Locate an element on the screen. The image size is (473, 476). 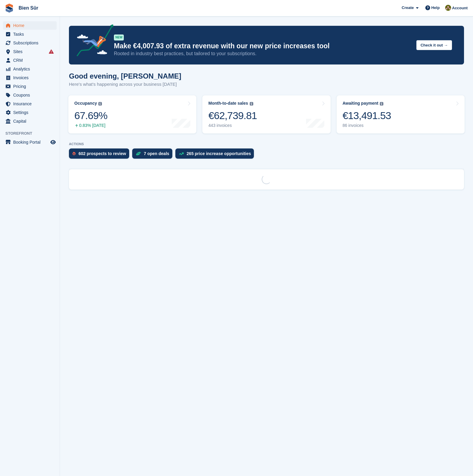
span: Insurance is located at coordinates (31, 104).